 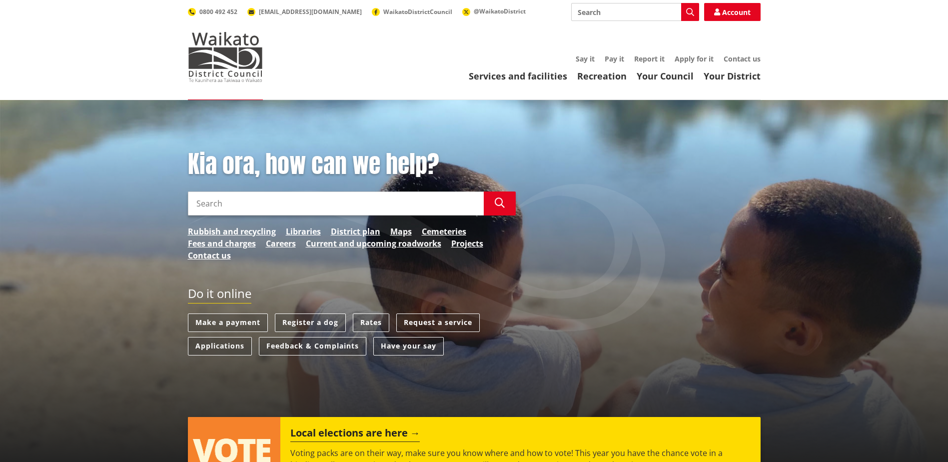 What do you see at coordinates (732, 76) in the screenshot?
I see `a: Your District` at bounding box center [732, 76].